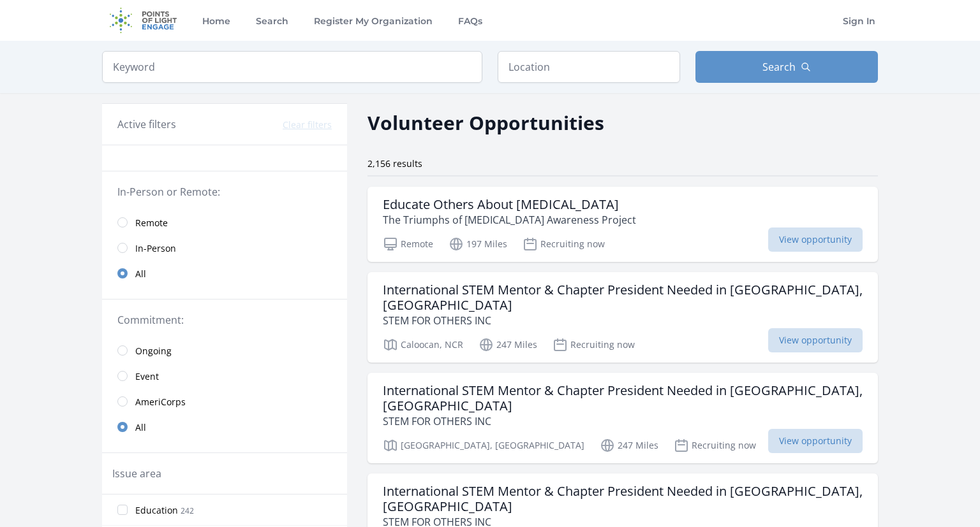 The width and height of the screenshot is (980, 527). I want to click on span: Ongoing, so click(153, 351).